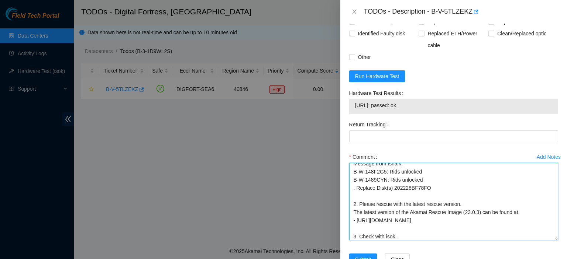 This screenshot has width=567, height=259. What do you see at coordinates (453, 202) in the screenshot?
I see `textarea: Comment` at bounding box center [453, 202].